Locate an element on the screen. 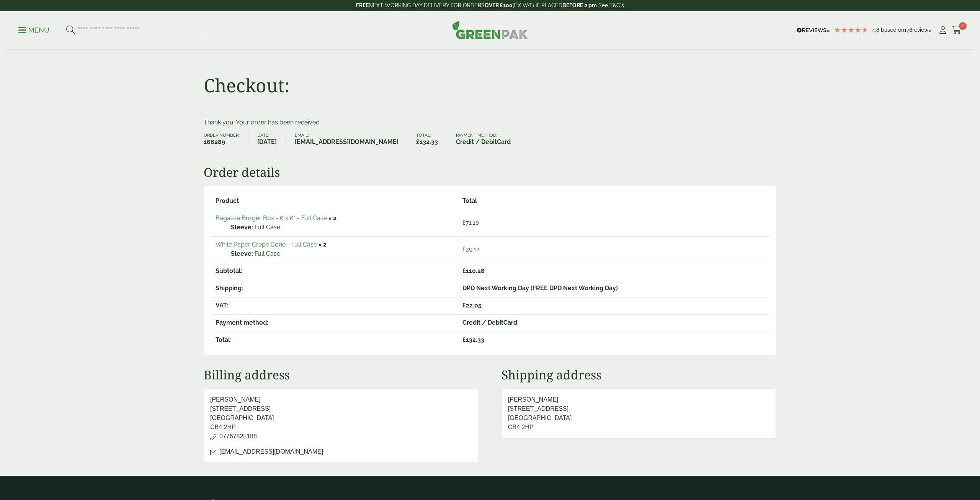 This screenshot has width=980, height=500. a: Bagasse Burger Box - 6 x 6" - Full Case is located at coordinates (271, 218).